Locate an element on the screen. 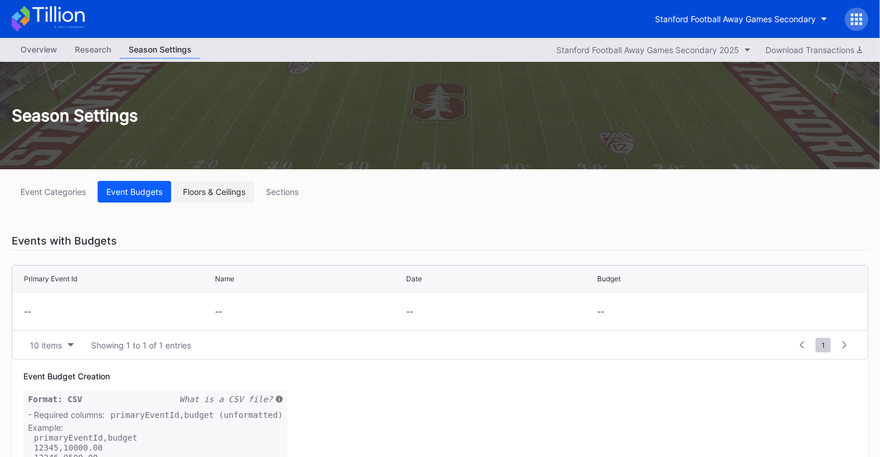 The height and width of the screenshot is (457, 880). button: Stanford Football Away Games Secondary is located at coordinates (741, 19).